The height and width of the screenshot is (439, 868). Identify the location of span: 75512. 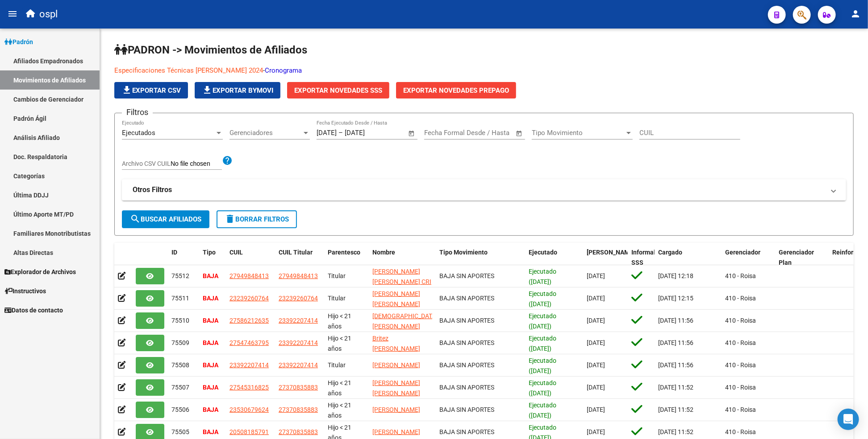
(181, 276).